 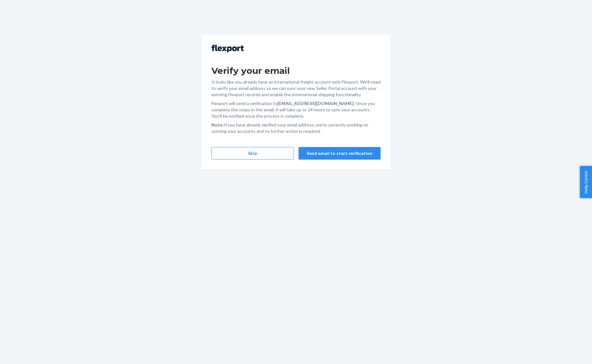 I want to click on span: Help Center, so click(x=586, y=182).